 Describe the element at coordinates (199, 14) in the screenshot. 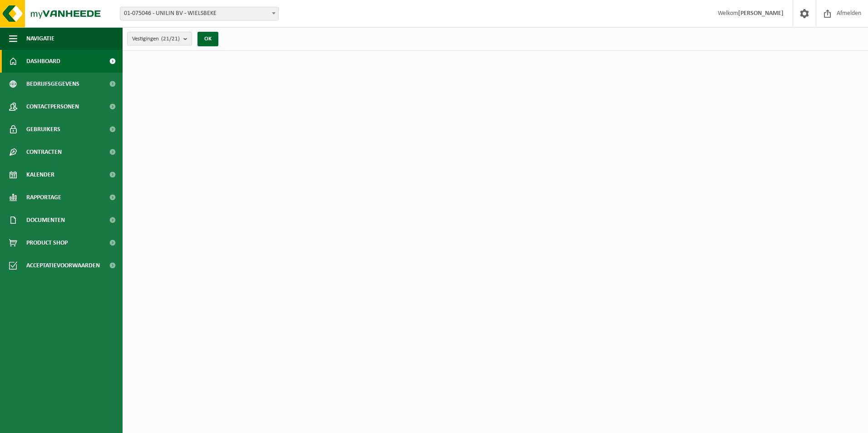

I see `span: 01-075046 - UNILIN BV - WIELSBEKE` at that location.